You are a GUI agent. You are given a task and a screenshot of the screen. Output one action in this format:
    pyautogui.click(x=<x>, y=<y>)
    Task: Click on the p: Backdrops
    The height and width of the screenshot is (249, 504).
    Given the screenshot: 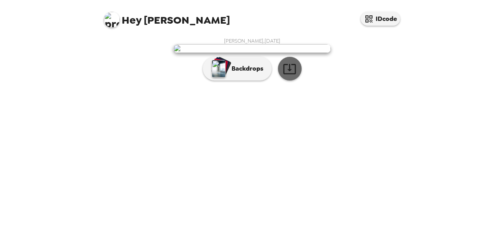 What is the action you would take?
    pyautogui.click(x=245, y=69)
    